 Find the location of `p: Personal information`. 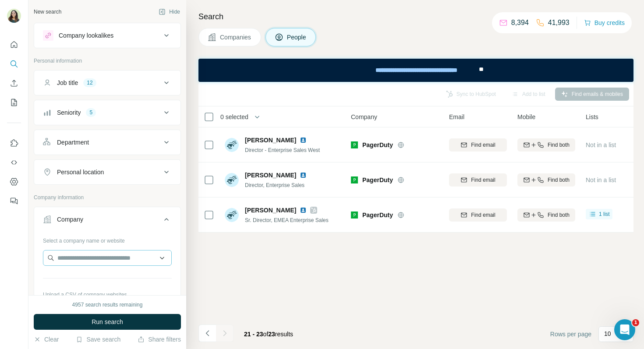

p: Personal information is located at coordinates (107, 61).